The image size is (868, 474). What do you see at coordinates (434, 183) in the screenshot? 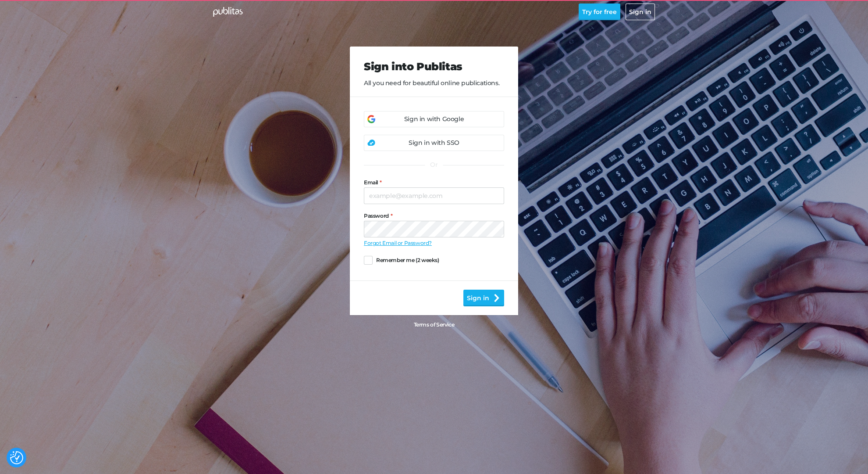
I see `label: Email` at bounding box center [434, 183].